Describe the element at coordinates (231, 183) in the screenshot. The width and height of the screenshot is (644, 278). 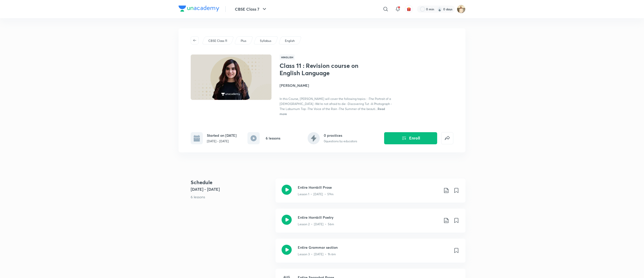
I see `h4: Schedule` at that location.